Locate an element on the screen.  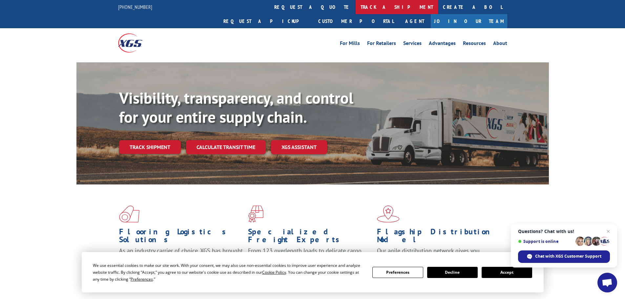
img: xgs-icon-flagship-distribution-model-red is located at coordinates (388, 214).